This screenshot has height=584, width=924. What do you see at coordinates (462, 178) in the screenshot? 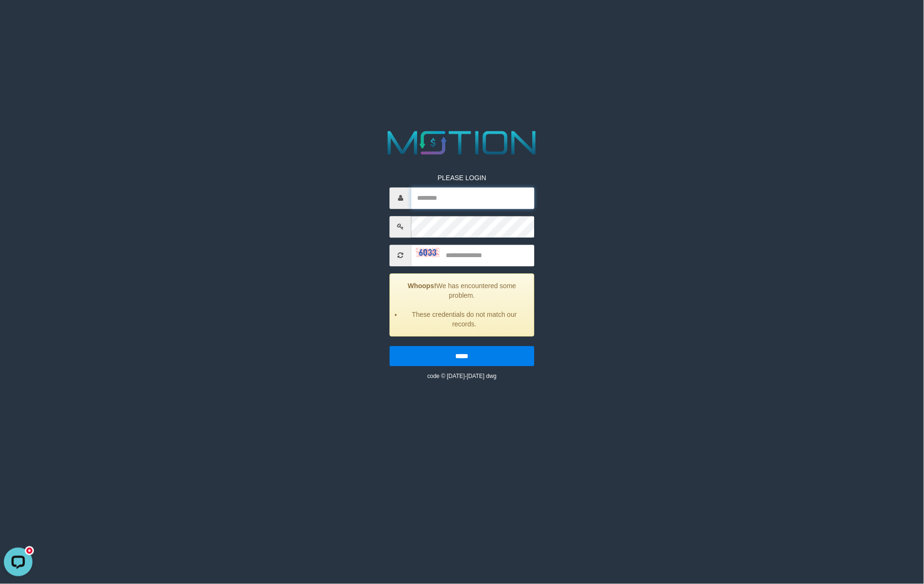
I see `p: PLEASE LOGIN` at bounding box center [462, 178].